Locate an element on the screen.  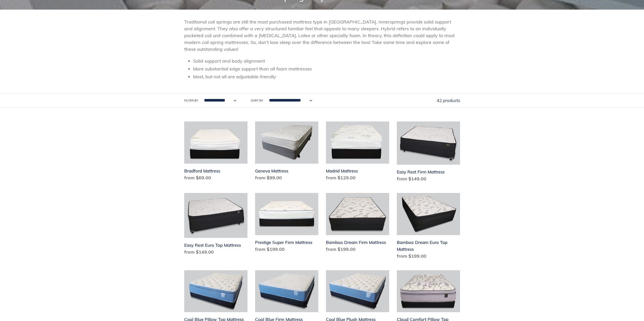
a: Easy Rest Euro Top Mattress is located at coordinates (216, 225).